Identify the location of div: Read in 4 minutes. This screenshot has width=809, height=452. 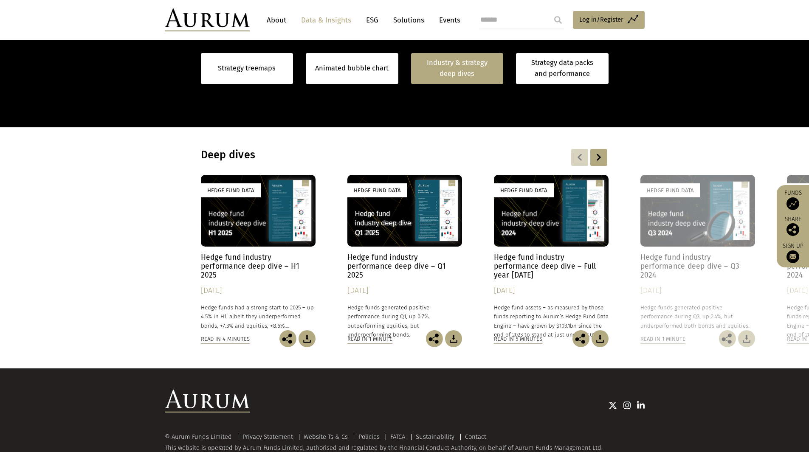
(225, 339).